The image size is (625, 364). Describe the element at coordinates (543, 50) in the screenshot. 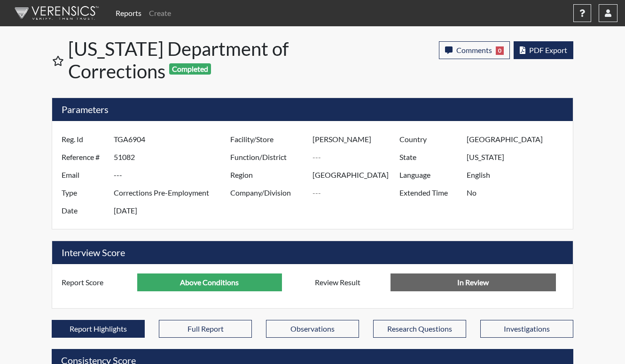

I see `button: PDF Export` at that location.